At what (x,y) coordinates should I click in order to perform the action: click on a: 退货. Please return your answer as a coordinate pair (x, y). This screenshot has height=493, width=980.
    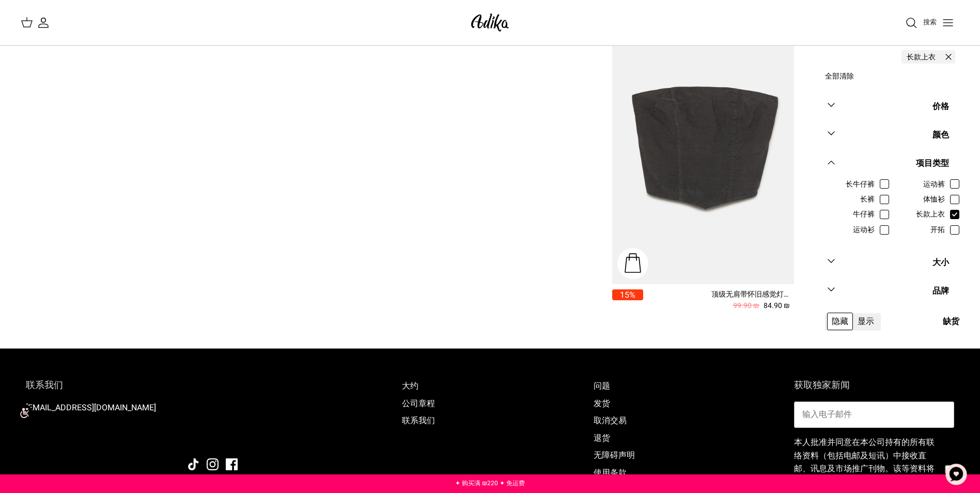
    Looking at the image, I should click on (602, 438).